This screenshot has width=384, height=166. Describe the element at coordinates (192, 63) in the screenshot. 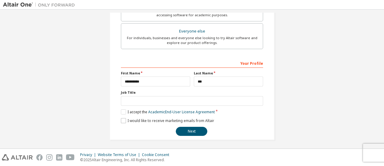

I see `div: Your Profile` at that location.